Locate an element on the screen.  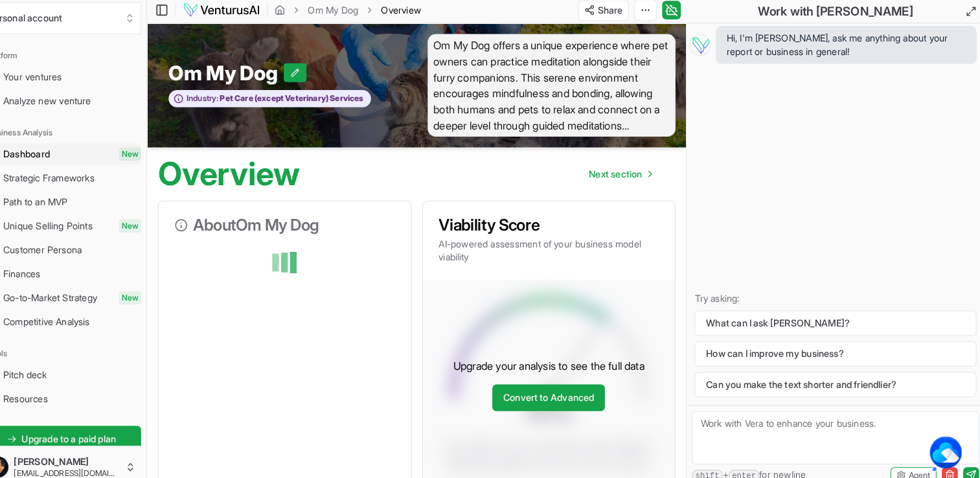
a: Resources is located at coordinates (82, 392).